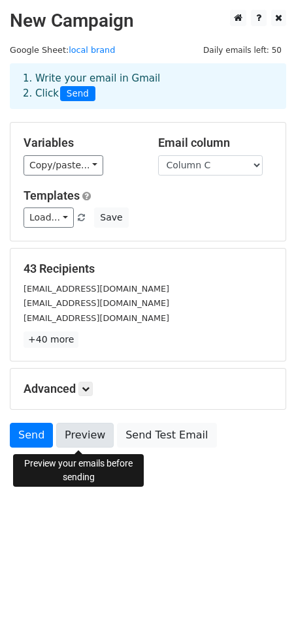 This screenshot has height=644, width=296. What do you see at coordinates (147, 269) in the screenshot?
I see `h5: 43 Recipients` at bounding box center [147, 269].